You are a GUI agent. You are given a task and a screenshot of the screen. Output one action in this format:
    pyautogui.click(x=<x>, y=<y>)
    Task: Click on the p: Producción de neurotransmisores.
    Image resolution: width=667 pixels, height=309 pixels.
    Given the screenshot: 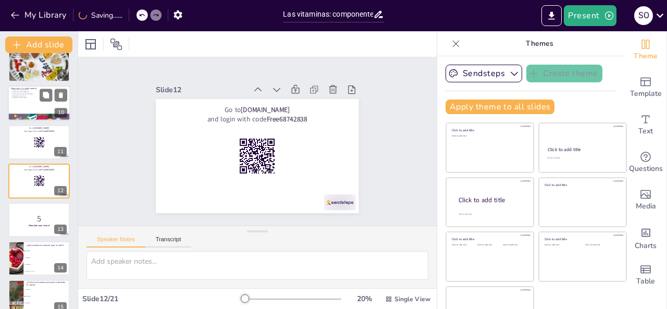 What is the action you would take?
    pyautogui.click(x=39, y=94)
    